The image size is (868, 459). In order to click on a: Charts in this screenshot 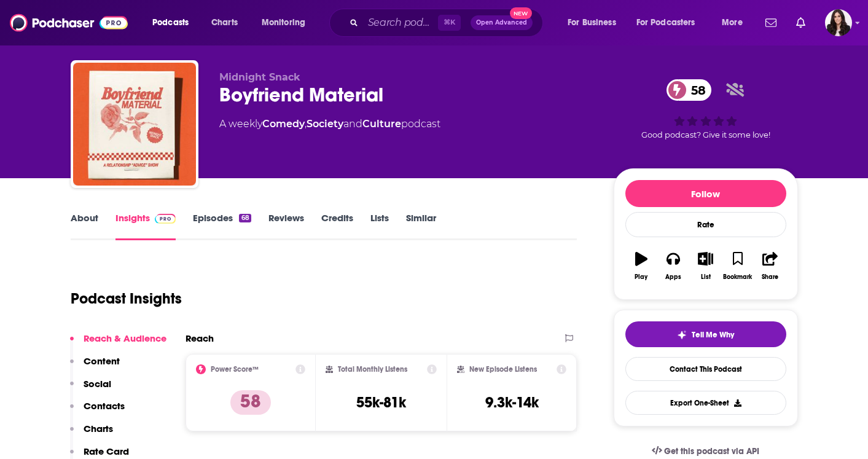, I will do `click(224, 23)`.